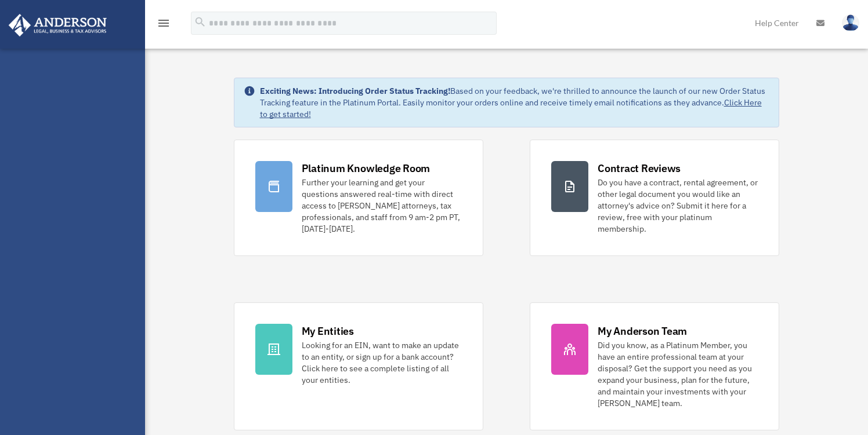 The height and width of the screenshot is (435, 868). Describe the element at coordinates (851, 22) in the screenshot. I see `img: User Pic` at that location.